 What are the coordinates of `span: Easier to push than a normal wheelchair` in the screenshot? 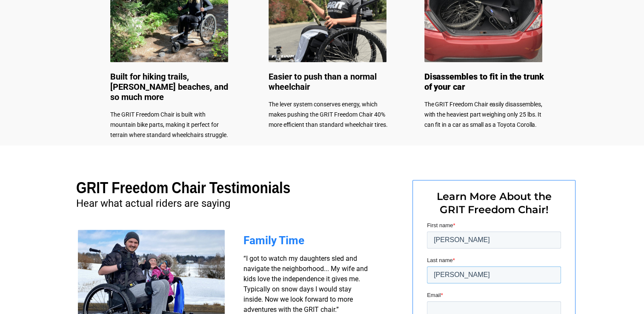 It's located at (323, 82).